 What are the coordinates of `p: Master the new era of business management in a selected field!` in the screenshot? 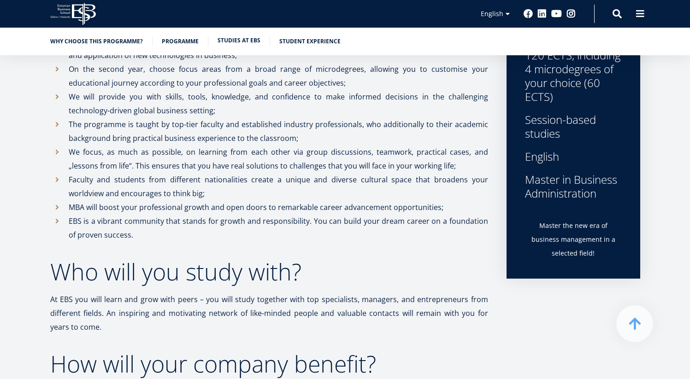 It's located at (574, 240).